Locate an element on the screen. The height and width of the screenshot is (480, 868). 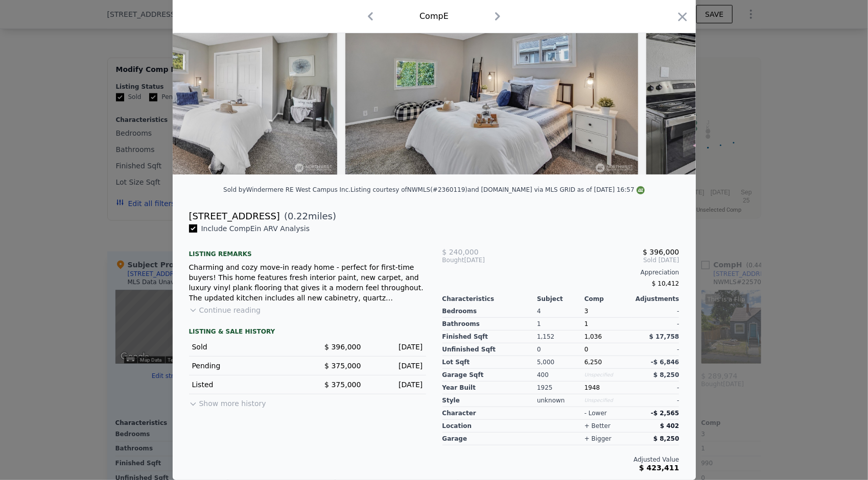
div: 1,152 is located at coordinates (561, 337).